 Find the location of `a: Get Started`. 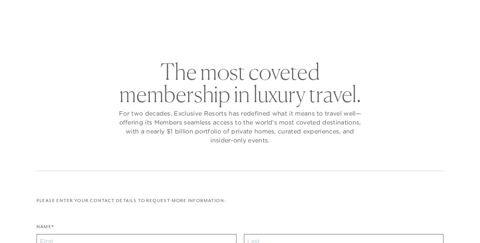

a: Get Started is located at coordinates (36, 12).